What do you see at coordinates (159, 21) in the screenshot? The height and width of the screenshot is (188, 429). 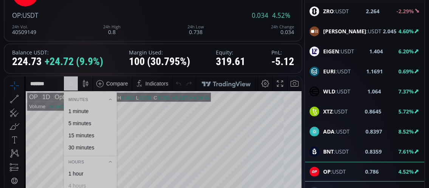 I see `div: 0.786` at bounding box center [159, 21].